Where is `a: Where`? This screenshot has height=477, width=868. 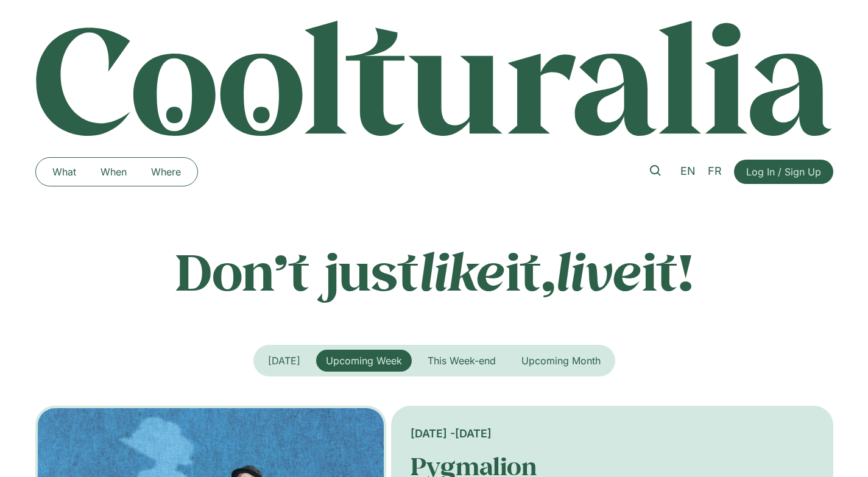
a: Where is located at coordinates (166, 172).